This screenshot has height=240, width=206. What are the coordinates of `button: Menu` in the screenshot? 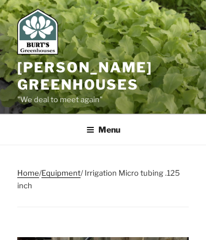 It's located at (103, 129).